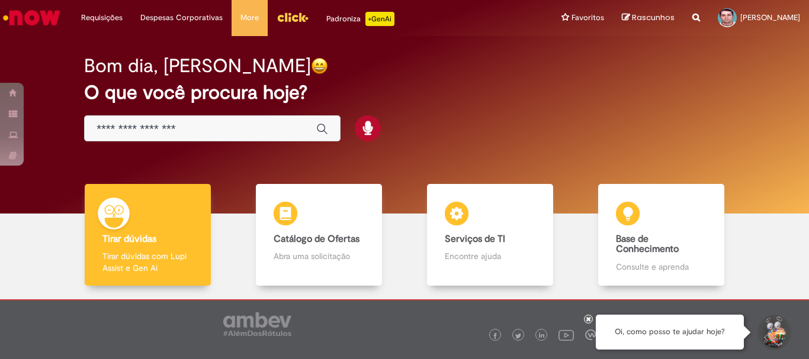 The width and height of the screenshot is (809, 359). What do you see at coordinates (475, 239) in the screenshot?
I see `b: Serviços de TI` at bounding box center [475, 239].